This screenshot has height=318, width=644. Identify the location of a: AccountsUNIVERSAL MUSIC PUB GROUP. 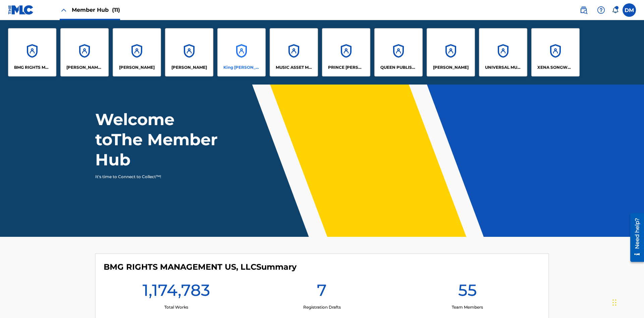
(504, 52).